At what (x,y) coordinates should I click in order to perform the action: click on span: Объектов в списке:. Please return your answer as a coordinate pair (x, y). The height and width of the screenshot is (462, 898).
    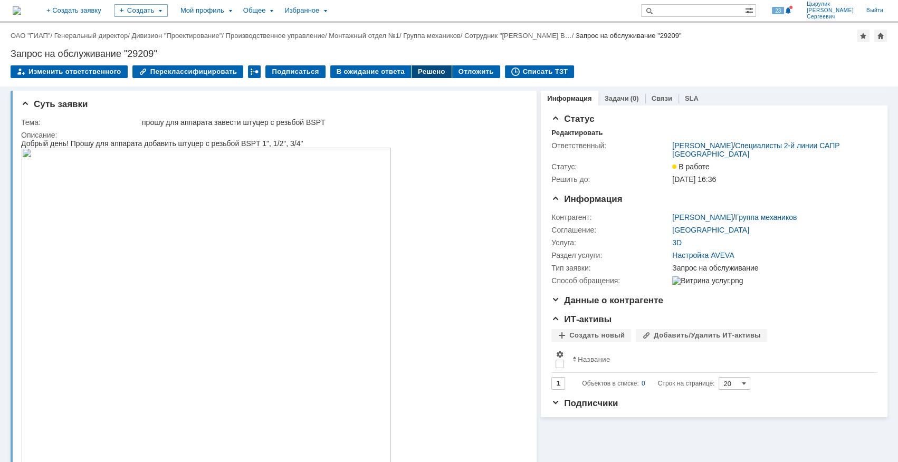
    Looking at the image, I should click on (610, 383).